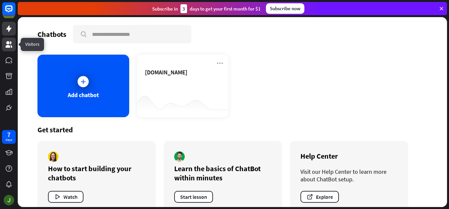 Image resolution: width=449 pixels, height=209 pixels. Describe the element at coordinates (232, 129) in the screenshot. I see `div: Get started` at that location.